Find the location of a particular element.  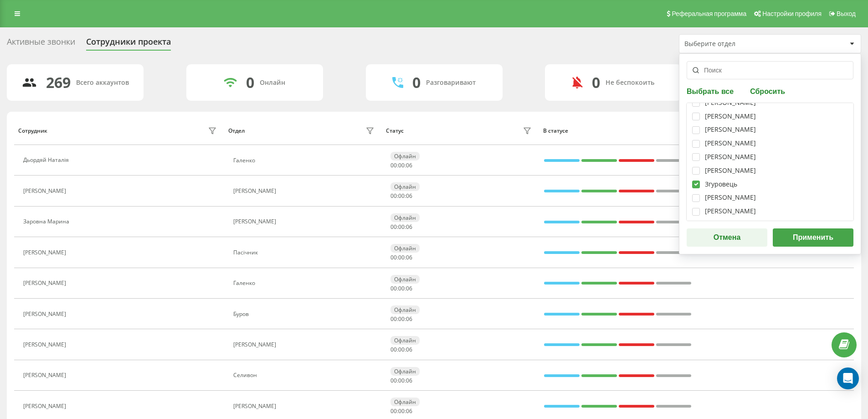

div: Згуровець is located at coordinates (720, 184).